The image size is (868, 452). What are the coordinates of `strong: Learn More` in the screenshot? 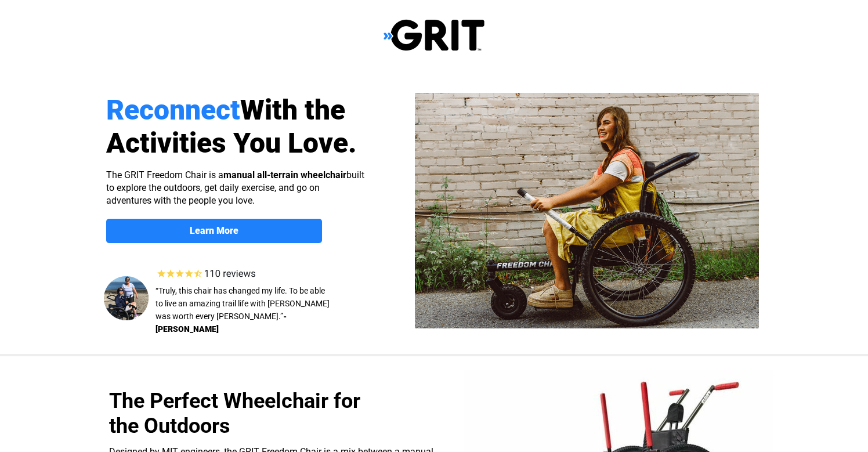 It's located at (214, 230).